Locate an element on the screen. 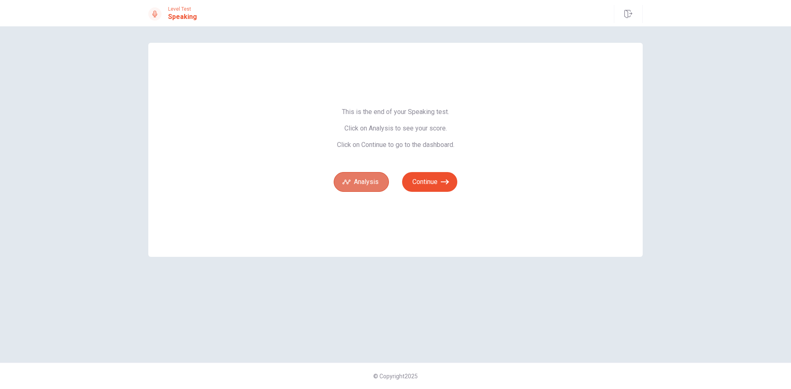 The height and width of the screenshot is (389, 791). button: Analysis is located at coordinates (361, 182).